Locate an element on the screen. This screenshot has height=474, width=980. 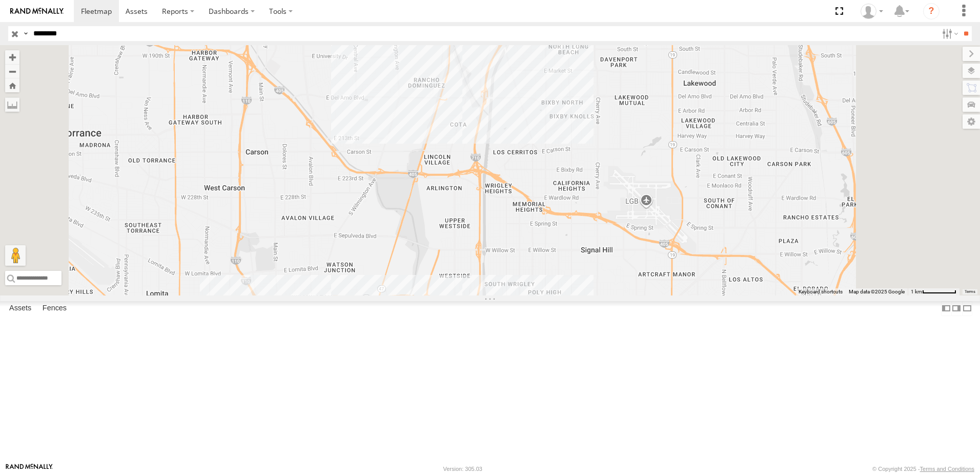
a: Terms is located at coordinates (969, 292).